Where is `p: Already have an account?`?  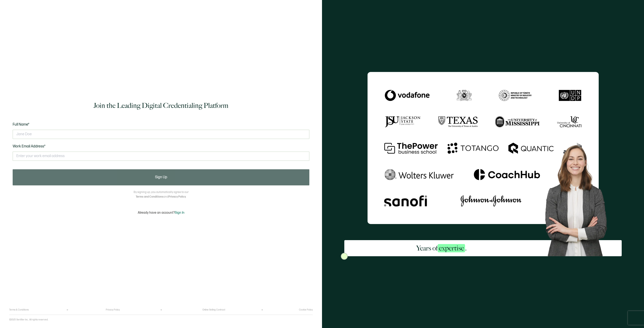 p: Already have an account? is located at coordinates (161, 213).